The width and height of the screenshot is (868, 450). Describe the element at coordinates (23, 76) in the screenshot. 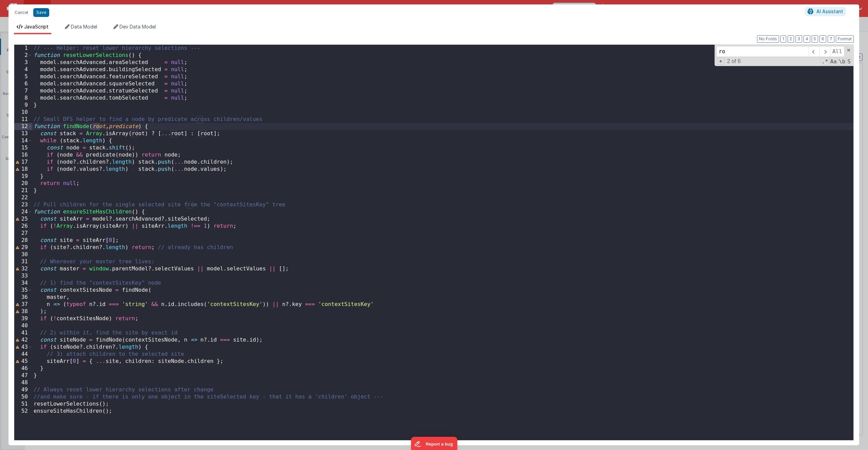

I see `div: 5` at that location.